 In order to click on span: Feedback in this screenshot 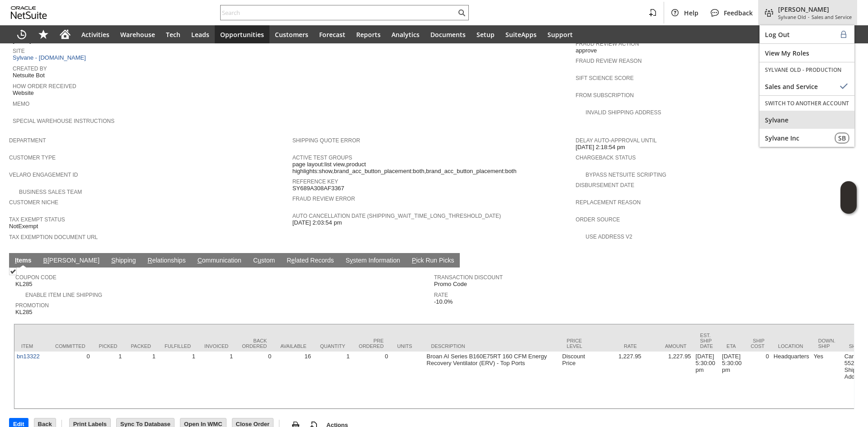, I will do `click(738, 13)`.